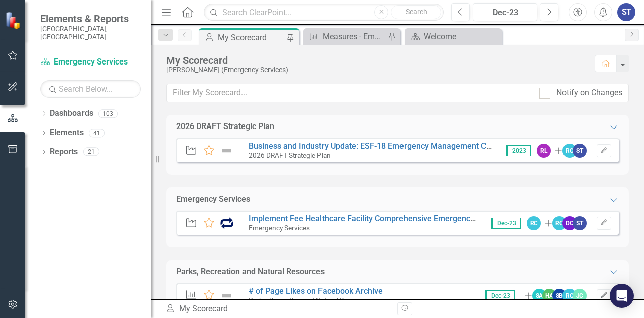 The image size is (644, 318). Describe the element at coordinates (310, 300) in the screenshot. I see `small: Parks, Recreation and Natural Resources` at that location.